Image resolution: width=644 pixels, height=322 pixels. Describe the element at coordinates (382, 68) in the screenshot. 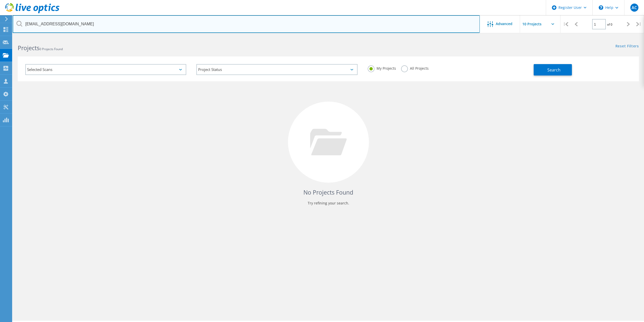

I see `label: My Projects` at that location.